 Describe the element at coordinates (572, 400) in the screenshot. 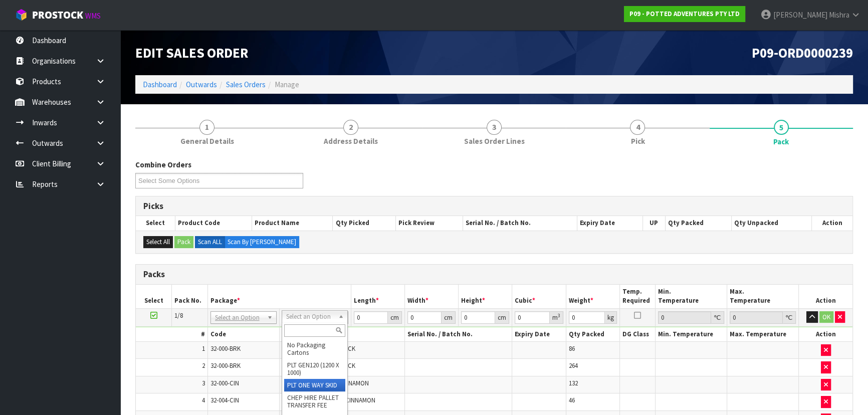

I see `span: 46` at that location.